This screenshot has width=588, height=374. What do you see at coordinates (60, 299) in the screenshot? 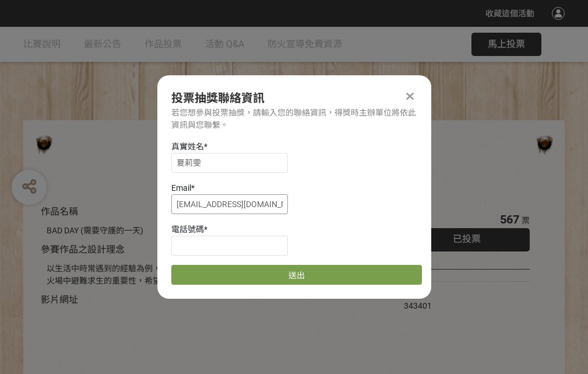
I see `span: 影片網址` at bounding box center [60, 299].